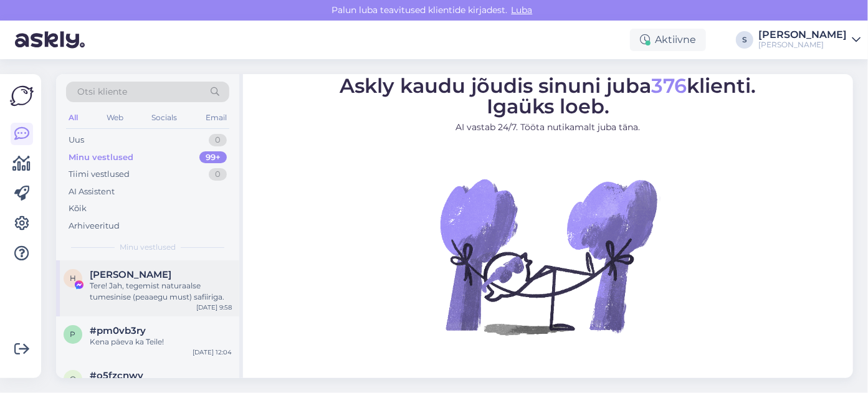 This screenshot has width=868, height=393. Describe the element at coordinates (78, 209) in the screenshot. I see `div: Kõik` at that location.